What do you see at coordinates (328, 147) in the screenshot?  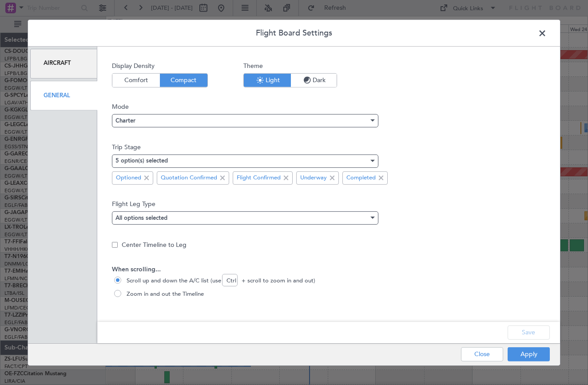 I see `span: Trip Stage` at bounding box center [328, 147].